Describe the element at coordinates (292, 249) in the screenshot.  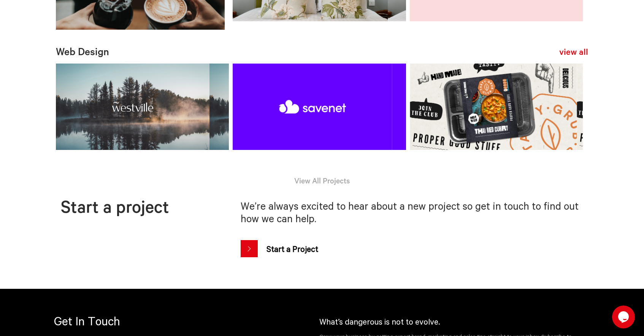
I see `span: Start a Project` at that location.